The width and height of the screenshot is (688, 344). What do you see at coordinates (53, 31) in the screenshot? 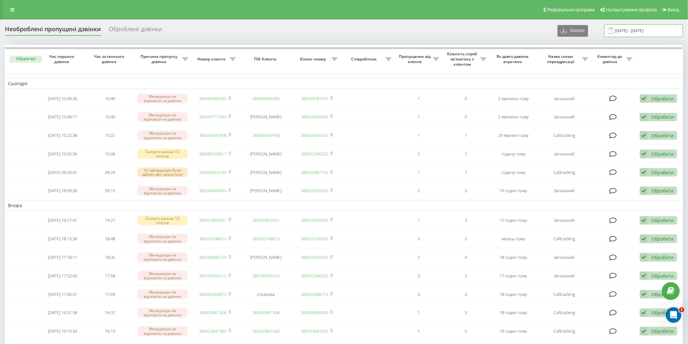
I see `div: Необроблені пропущені дзвінки` at bounding box center [53, 31].